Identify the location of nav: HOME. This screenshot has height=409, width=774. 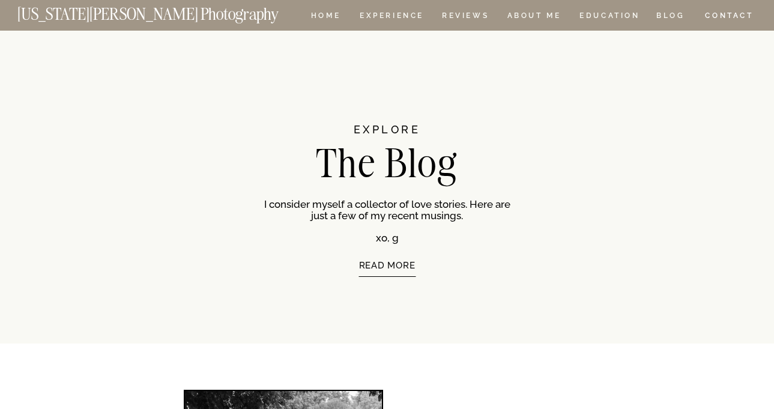
(326, 17).